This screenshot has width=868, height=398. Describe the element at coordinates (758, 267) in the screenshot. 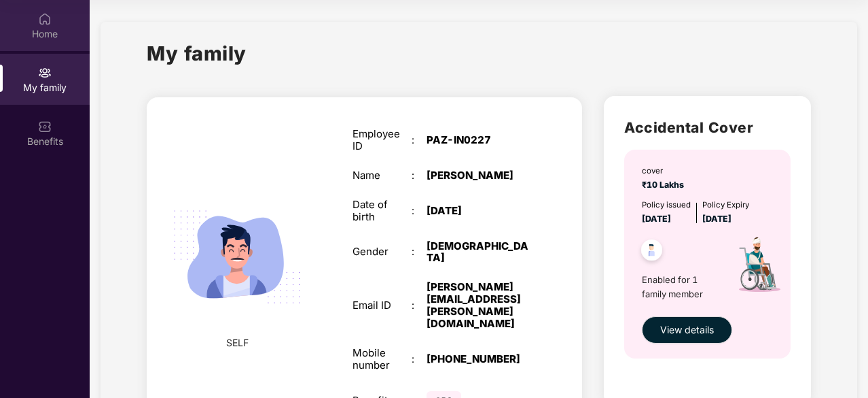

I see `img: icon` at that location.